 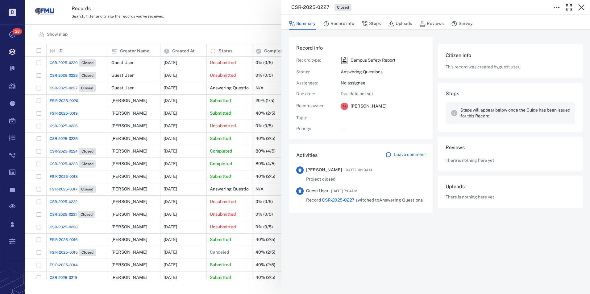 I want to click on p: Leave comment, so click(x=410, y=155).